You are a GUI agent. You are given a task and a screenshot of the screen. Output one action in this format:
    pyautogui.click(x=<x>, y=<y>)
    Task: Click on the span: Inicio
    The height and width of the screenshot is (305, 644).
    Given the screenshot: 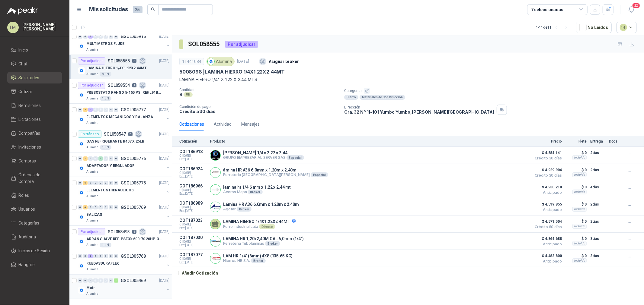 What is the action you would take?
    pyautogui.click(x=23, y=50)
    